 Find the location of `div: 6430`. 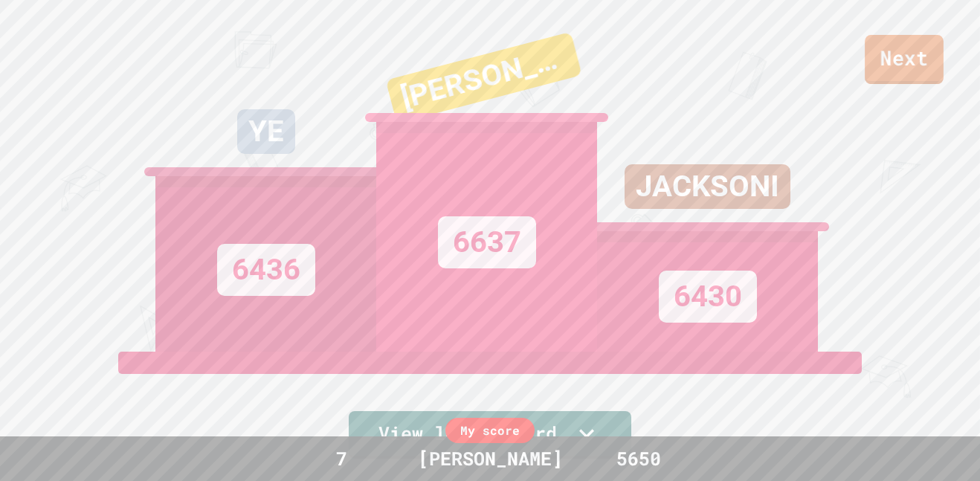

div: 6430 is located at coordinates (708, 296).